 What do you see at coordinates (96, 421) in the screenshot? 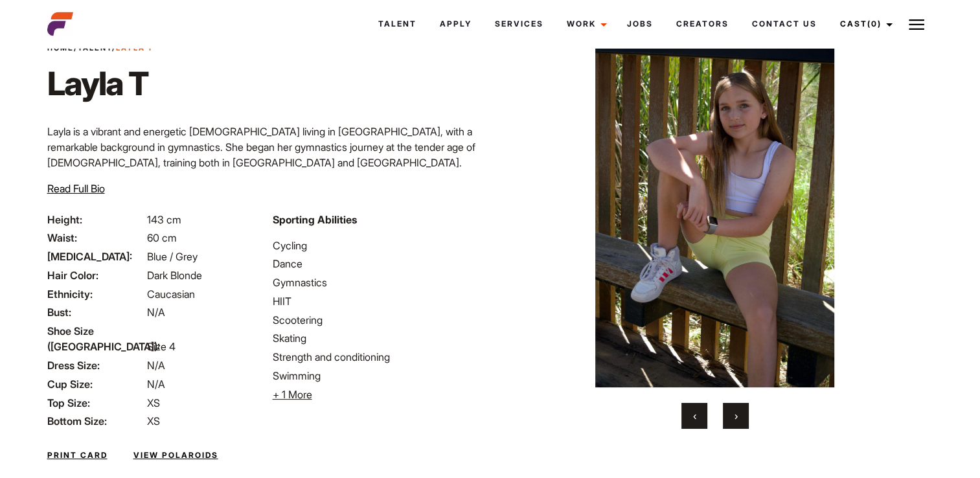
I see `span: Bottom Size:` at bounding box center [96, 421].